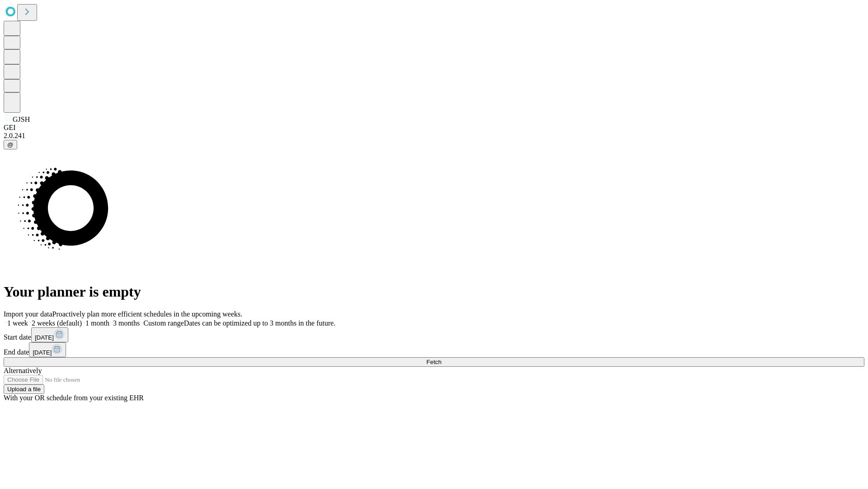 The width and height of the screenshot is (868, 489). Describe the element at coordinates (18, 323) in the screenshot. I see `span: 1 week` at that location.